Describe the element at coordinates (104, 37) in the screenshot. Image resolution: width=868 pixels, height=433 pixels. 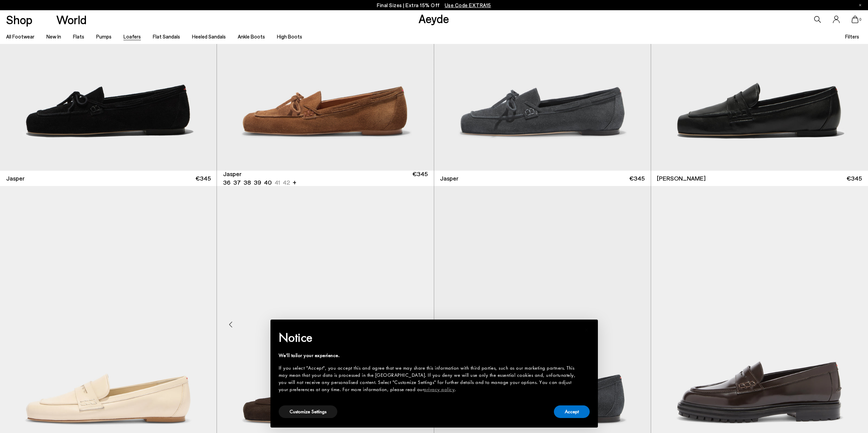
I see `a: Pumps` at that location.